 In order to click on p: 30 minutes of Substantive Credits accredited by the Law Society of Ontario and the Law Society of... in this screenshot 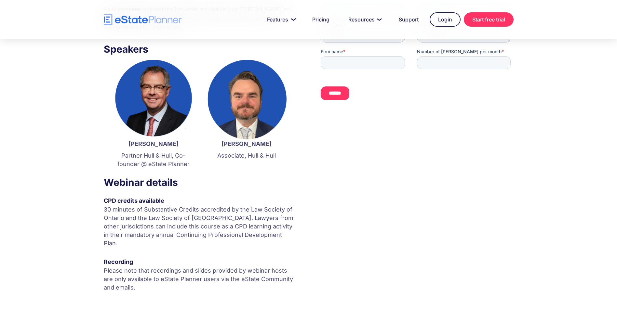, I will do `click(200, 227)`.